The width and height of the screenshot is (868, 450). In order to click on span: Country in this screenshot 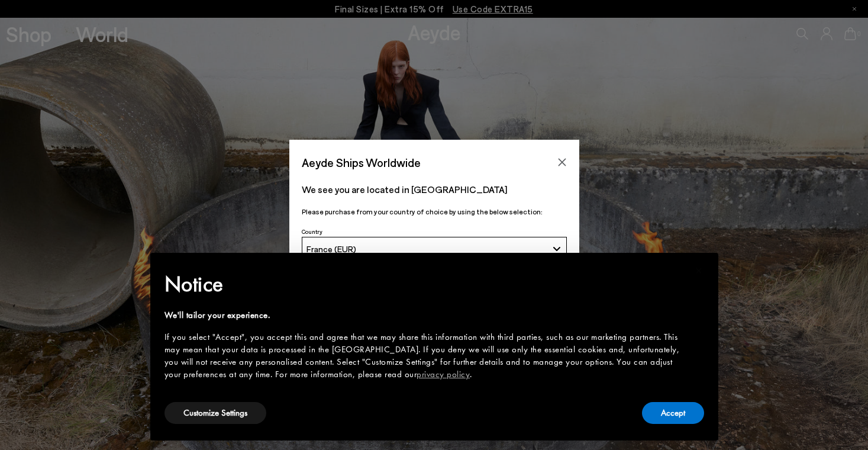, I will do `click(312, 231)`.